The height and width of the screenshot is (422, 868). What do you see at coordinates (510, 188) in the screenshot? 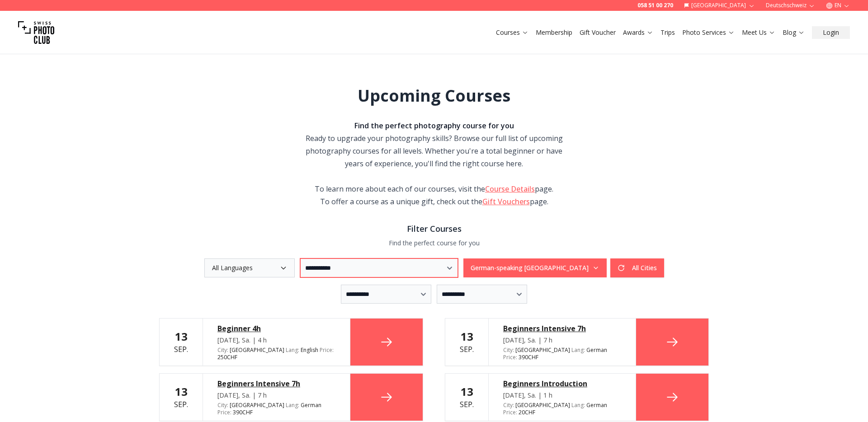
I see `a: Course Details` at bounding box center [510, 188].